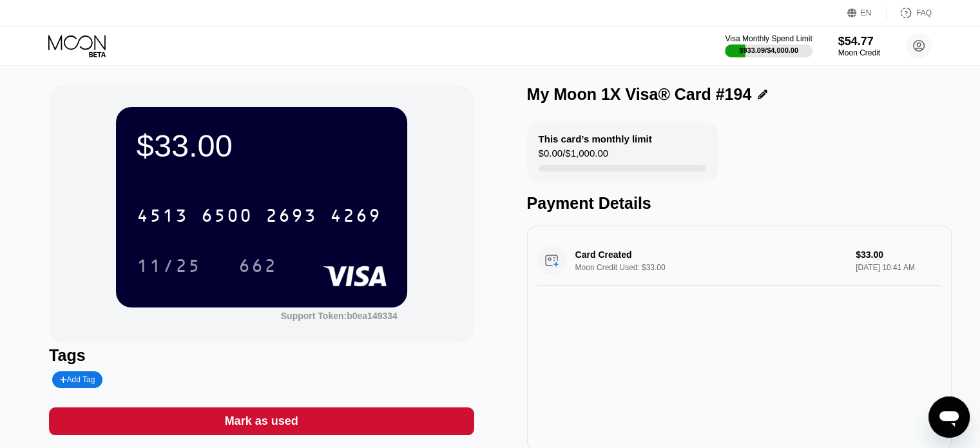  Describe the element at coordinates (768, 46) in the screenshot. I see `div: Visa Monthly Spend Limit$933.09/$4,000.00` at that location.